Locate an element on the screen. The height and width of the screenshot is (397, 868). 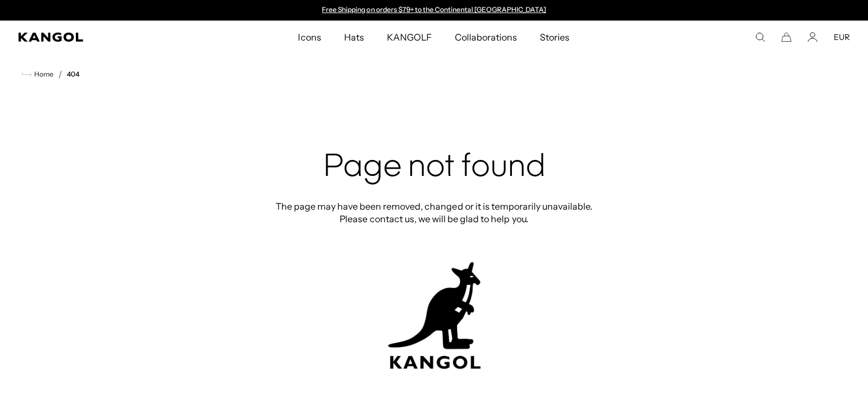
span: Stories is located at coordinates (554, 37).